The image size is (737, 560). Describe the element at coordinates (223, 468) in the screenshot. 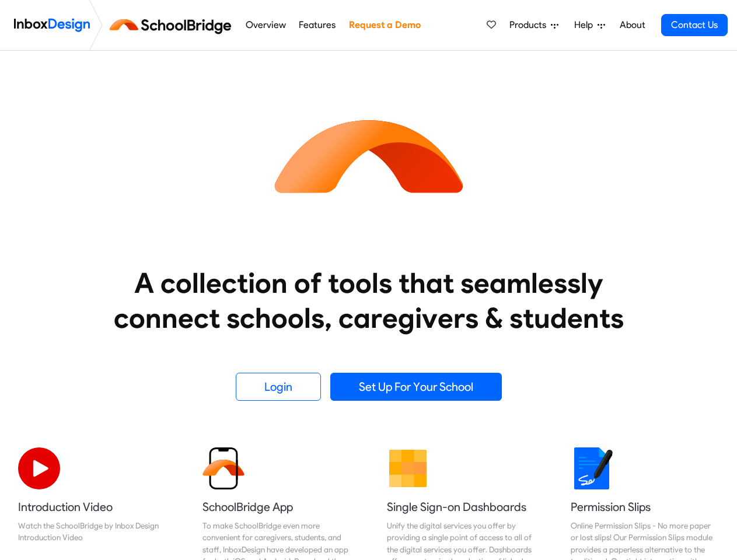

I see `img: 2022_01_13_icon_sb_app.svg` at that location.